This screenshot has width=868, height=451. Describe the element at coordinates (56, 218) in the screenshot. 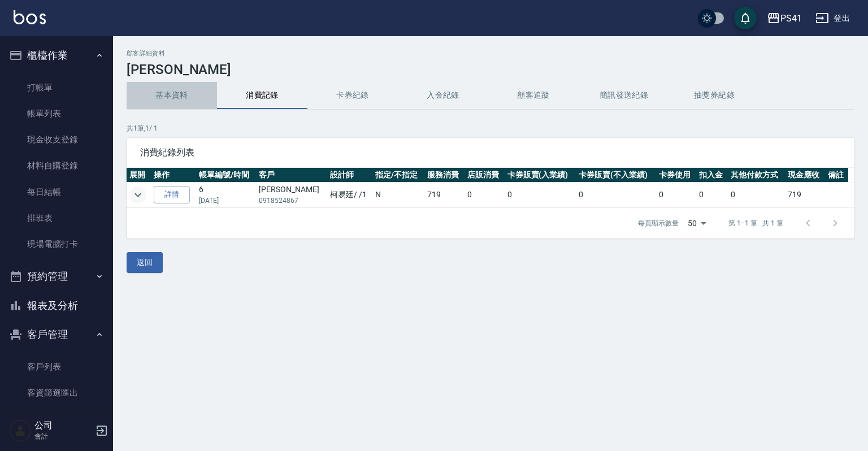

I see `a: 排班表` at that location.